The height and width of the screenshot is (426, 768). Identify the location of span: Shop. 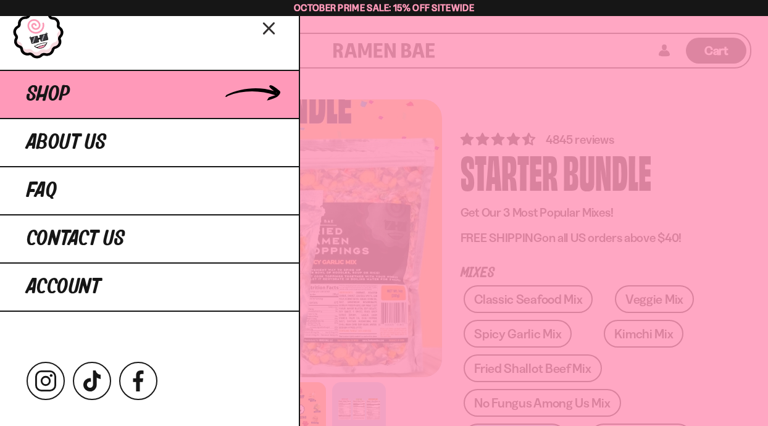
(48, 94).